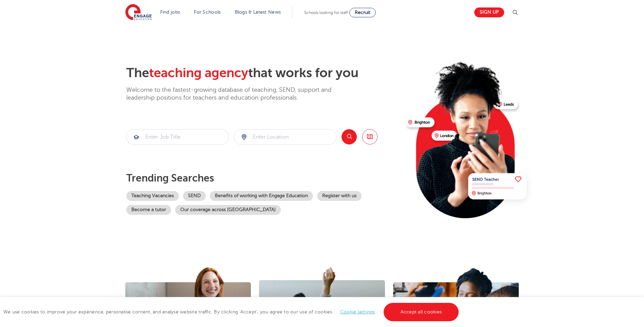 The image size is (644, 327). Describe the element at coordinates (326, 13) in the screenshot. I see `span: Schools looking for staff` at that location.